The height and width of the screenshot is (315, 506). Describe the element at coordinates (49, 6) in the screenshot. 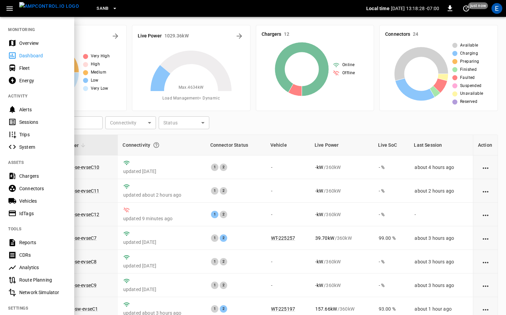

I see `img: ampcontrol.io logo` at that location.